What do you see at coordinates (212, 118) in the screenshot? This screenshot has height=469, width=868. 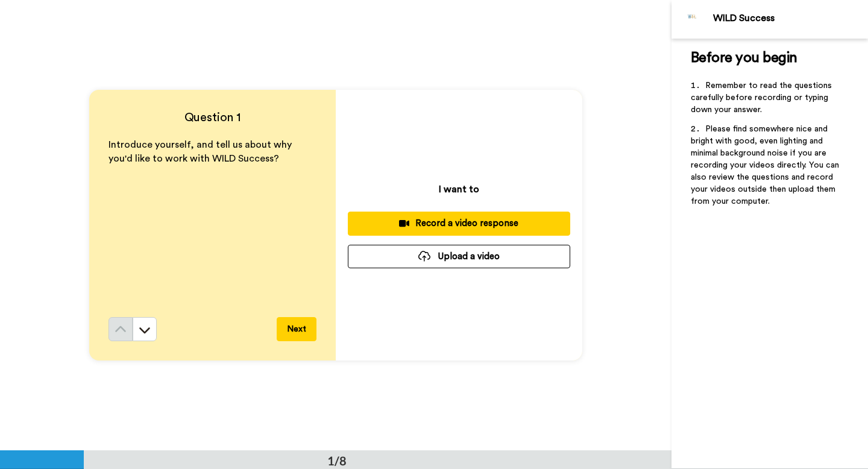 I see `h4: Question 1` at bounding box center [212, 118].